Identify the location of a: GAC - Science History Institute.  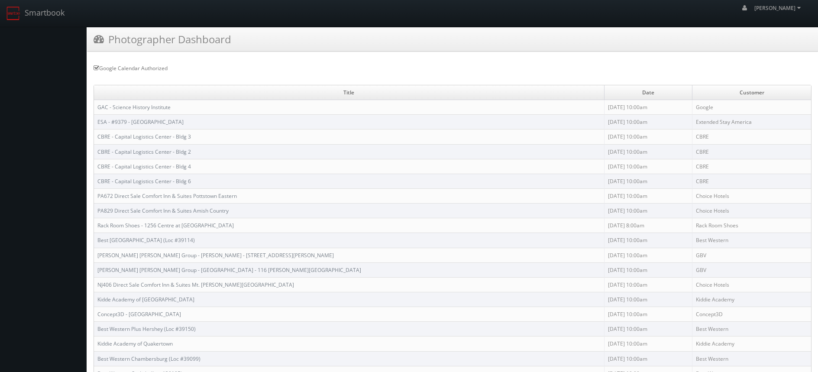
(134, 107).